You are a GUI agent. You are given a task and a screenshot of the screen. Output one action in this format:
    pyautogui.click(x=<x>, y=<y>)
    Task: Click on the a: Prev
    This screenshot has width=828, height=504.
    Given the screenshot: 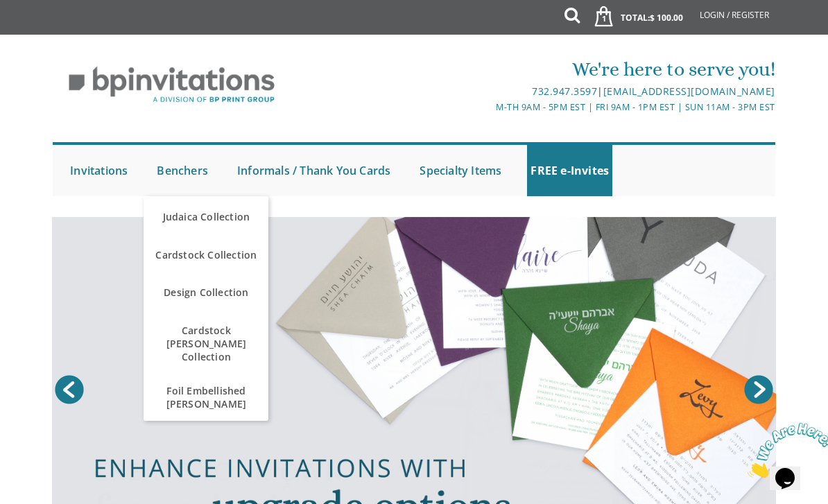 What is the action you would take?
    pyautogui.click(x=69, y=389)
    